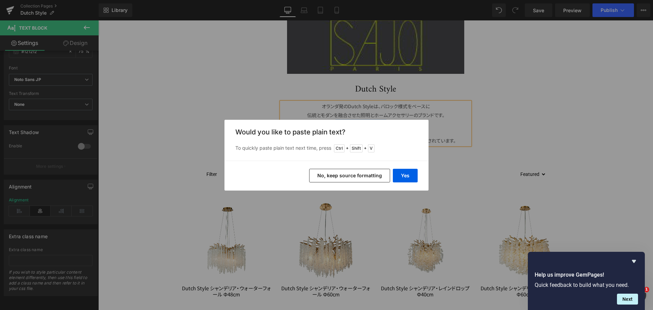  I want to click on p: 気品と職人技が調和するコレクションは, so click(277, 103).